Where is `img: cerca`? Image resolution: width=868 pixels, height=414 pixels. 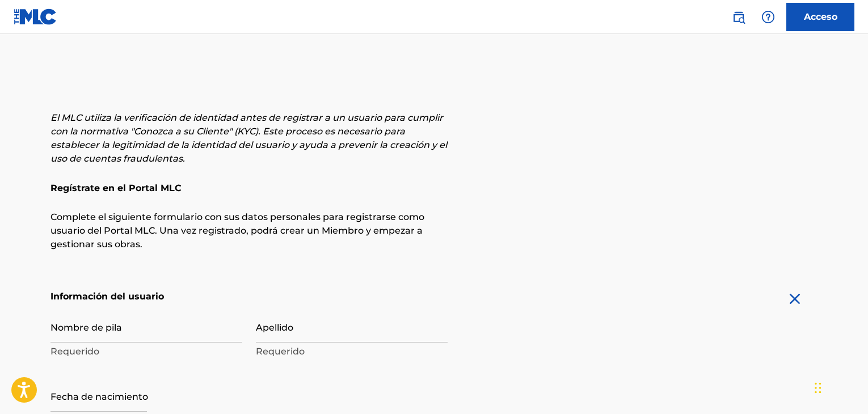
img: cerca is located at coordinates (795, 299).